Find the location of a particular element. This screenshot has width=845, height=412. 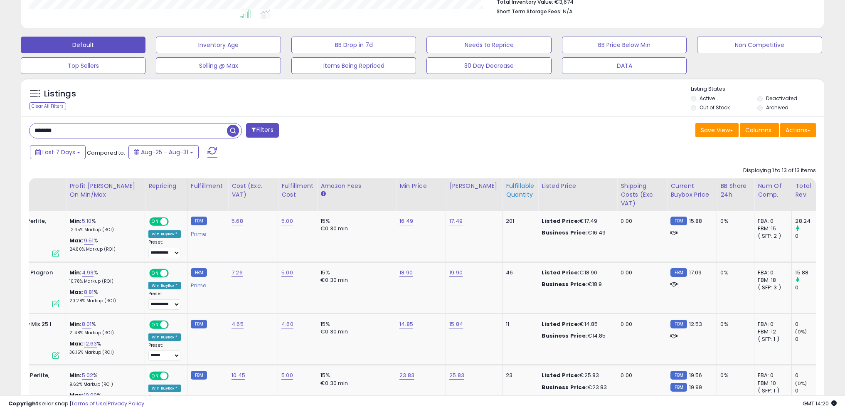

div: €18.9 is located at coordinates (576, 284).